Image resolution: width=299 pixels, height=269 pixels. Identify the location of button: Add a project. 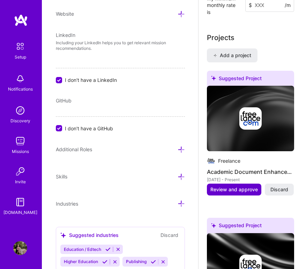
(232, 55).